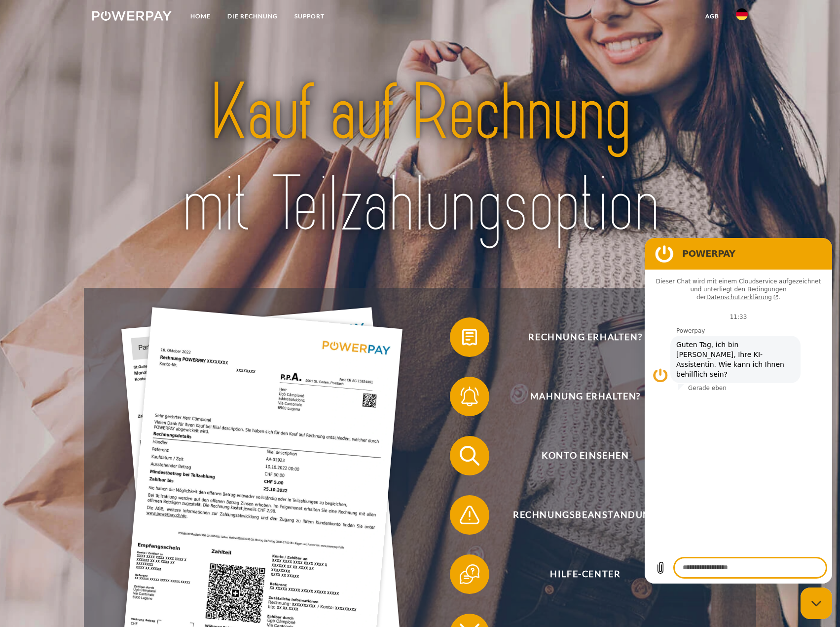  What do you see at coordinates (578, 337) in the screenshot?
I see `button: Rechnung erhalten?` at bounding box center [578, 337].